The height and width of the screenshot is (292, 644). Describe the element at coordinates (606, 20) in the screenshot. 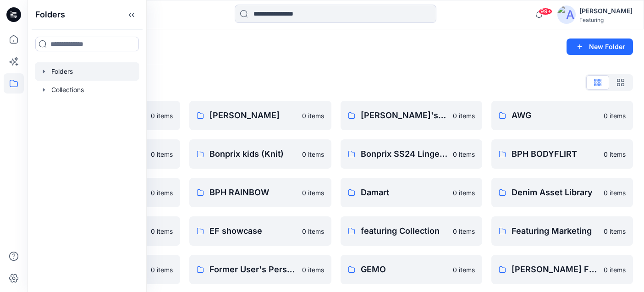

I see `div: Featuring` at that location.